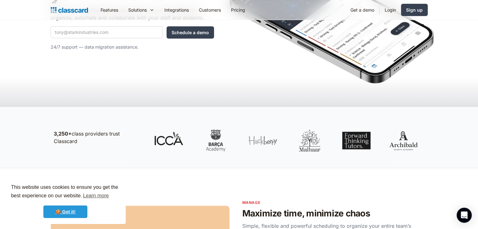  Describe the element at coordinates (132, 47) in the screenshot. I see `p: 24/7 support — data migration assistance.` at that location.